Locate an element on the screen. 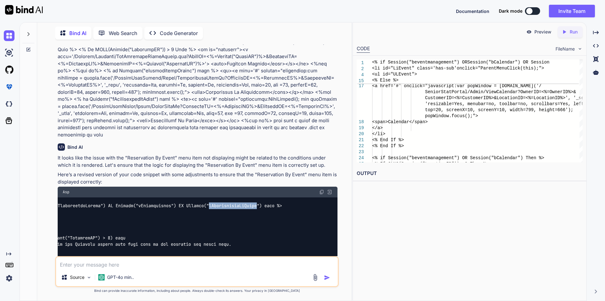  span: onclick="ParentMenuClick(this);"> is located at coordinates (500, 68).